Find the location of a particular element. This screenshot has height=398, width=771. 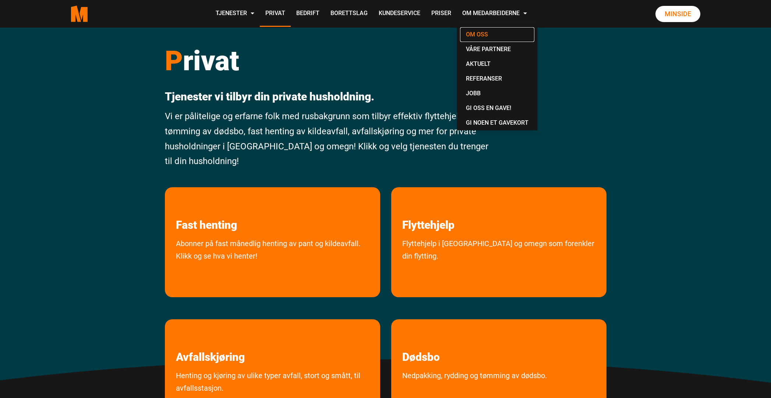

a: Referanser is located at coordinates (497, 79).